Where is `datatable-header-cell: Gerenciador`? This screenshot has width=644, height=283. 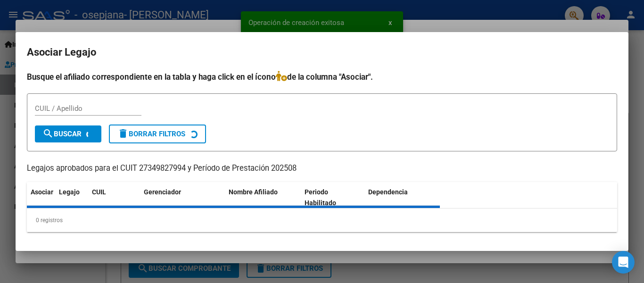 datatable-header-cell: Gerenciador is located at coordinates (182, 198).